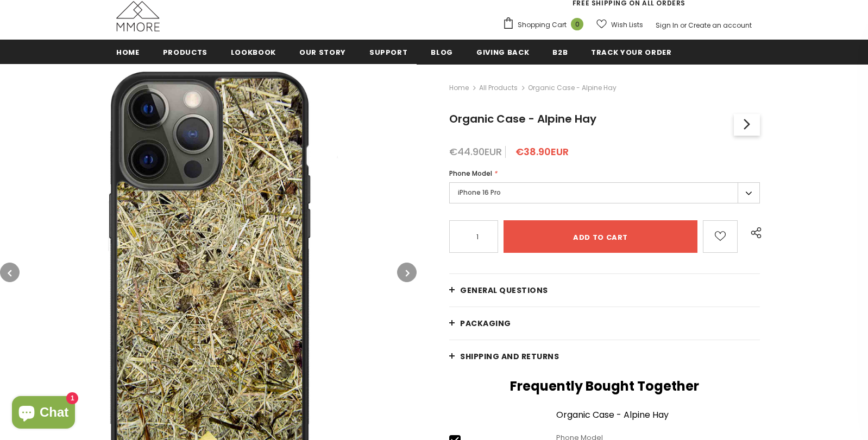 This screenshot has height=440, width=868. What do you see at coordinates (323, 52) in the screenshot?
I see `a: Our Story` at bounding box center [323, 52].